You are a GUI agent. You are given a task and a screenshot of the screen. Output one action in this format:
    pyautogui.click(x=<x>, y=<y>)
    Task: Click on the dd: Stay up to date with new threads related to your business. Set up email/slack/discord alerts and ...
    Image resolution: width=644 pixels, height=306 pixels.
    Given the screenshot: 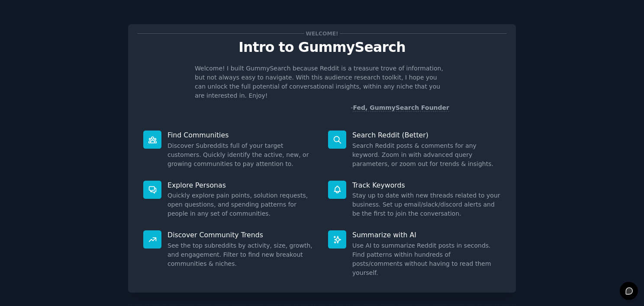 What is the action you would take?
    pyautogui.click(x=427, y=204)
    